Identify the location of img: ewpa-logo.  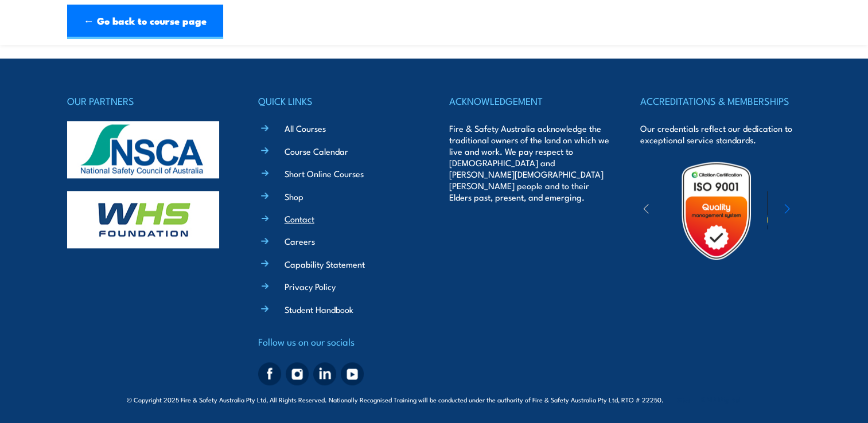
(817, 211).